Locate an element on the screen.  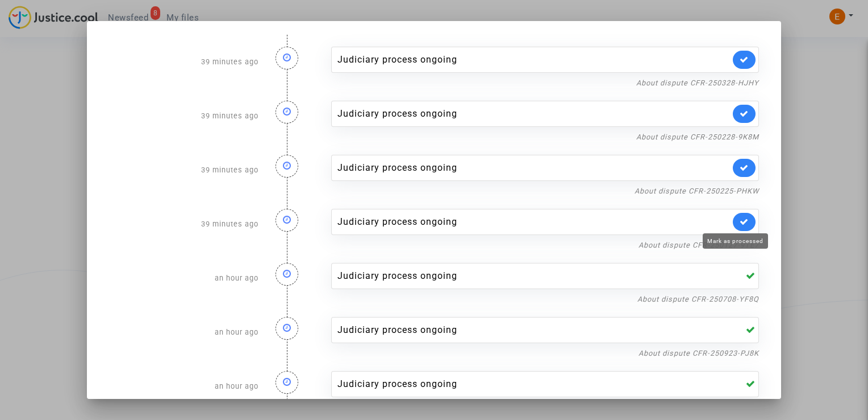
a: About dispute CFR-250228-9K8M is located at coordinates (698, 137).